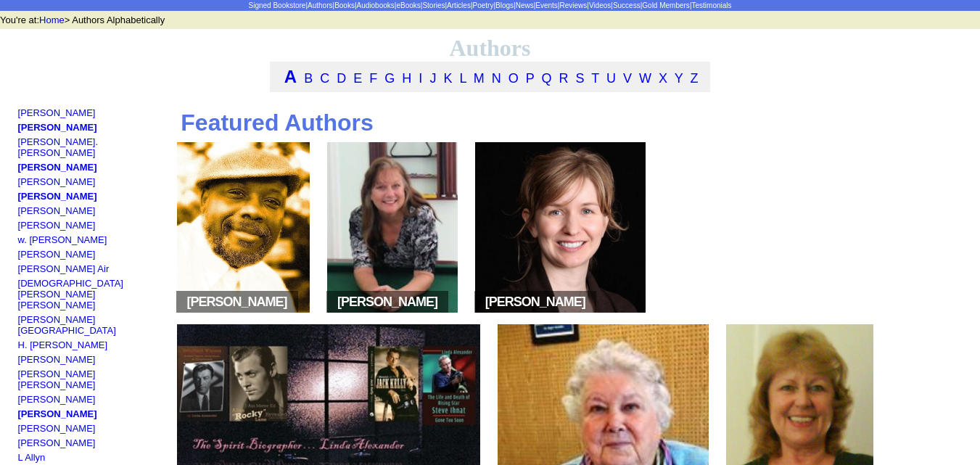 The image size is (980, 465). What do you see at coordinates (678, 79) in the screenshot?
I see `a: Y` at bounding box center [678, 79].